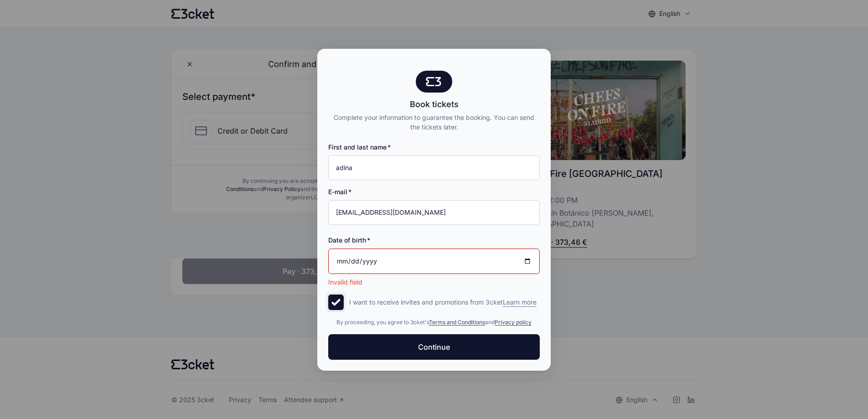 The height and width of the screenshot is (419, 868). I want to click on a: Terms and Conditions, so click(457, 322).